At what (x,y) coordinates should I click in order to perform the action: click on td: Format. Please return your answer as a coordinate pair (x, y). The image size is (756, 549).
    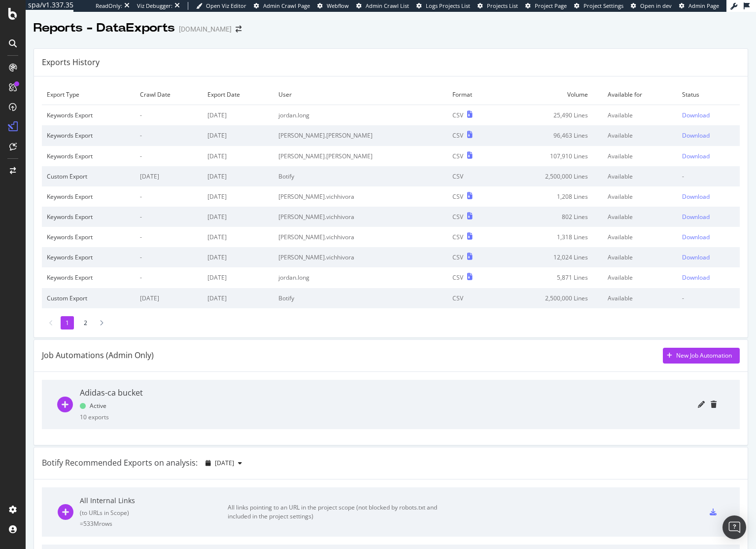
    Looking at the image, I should click on (472, 95).